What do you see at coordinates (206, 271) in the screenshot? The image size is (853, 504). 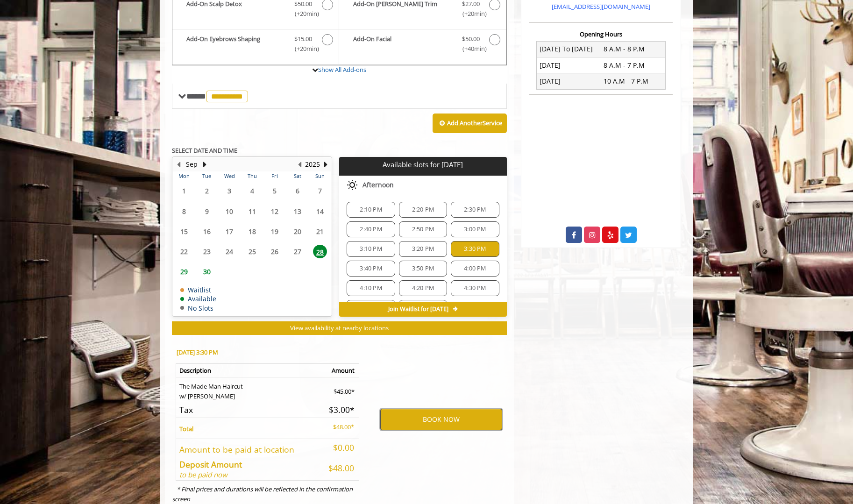 I see `td: Select day30` at bounding box center [206, 271].